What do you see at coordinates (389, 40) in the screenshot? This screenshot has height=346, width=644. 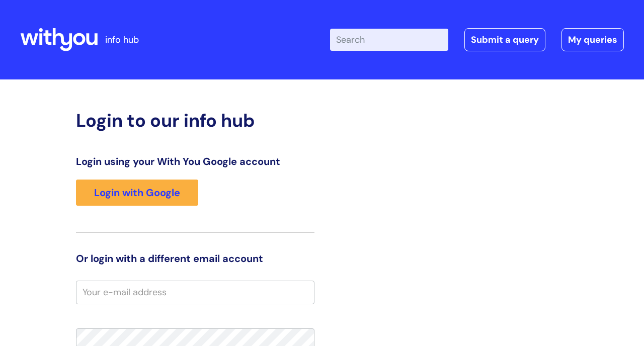 I see `input: Search` at bounding box center [389, 40].